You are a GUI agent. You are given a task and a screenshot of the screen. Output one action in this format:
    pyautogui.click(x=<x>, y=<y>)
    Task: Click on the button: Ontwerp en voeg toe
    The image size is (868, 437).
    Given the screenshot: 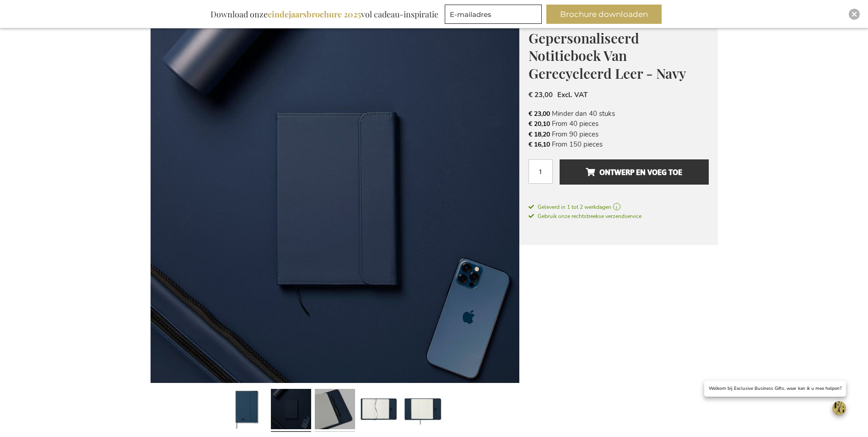 What is the action you would take?
    pyautogui.click(x=634, y=172)
    